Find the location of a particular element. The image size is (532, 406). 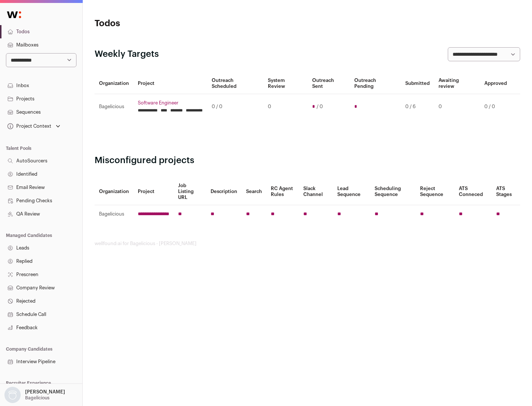

th: Outreach Scheduled is located at coordinates (235, 84).